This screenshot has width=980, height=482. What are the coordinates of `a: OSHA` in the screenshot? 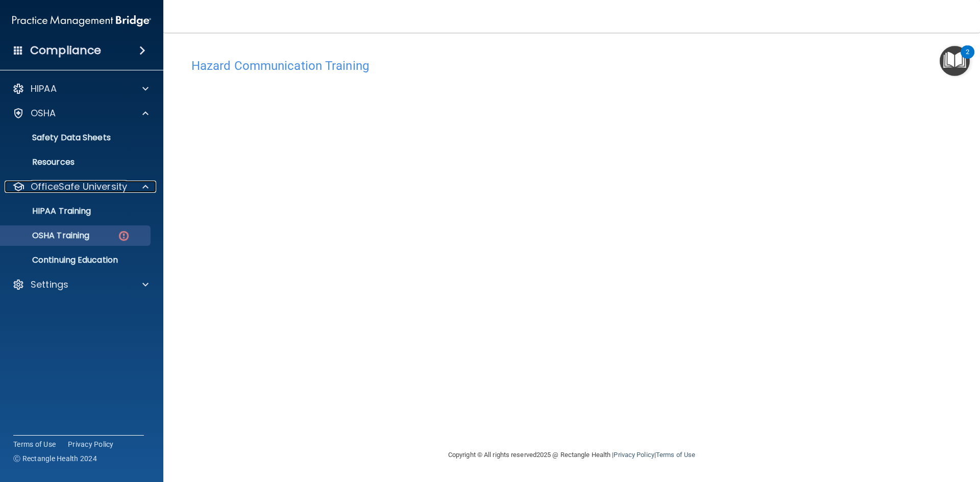 It's located at (80, 113).